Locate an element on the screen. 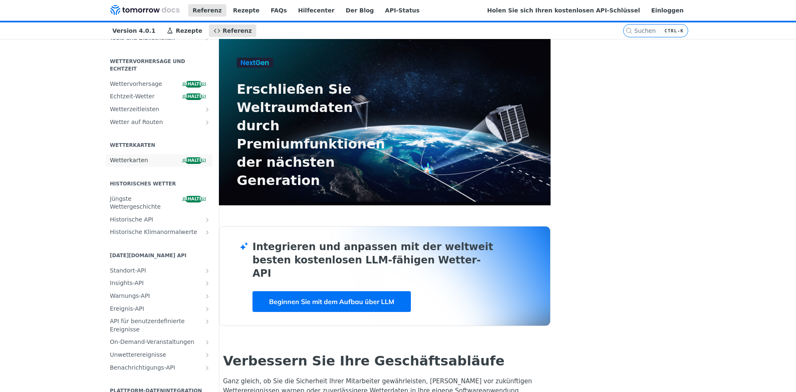  font: Echtzeit-Wetter is located at coordinates (132, 96).